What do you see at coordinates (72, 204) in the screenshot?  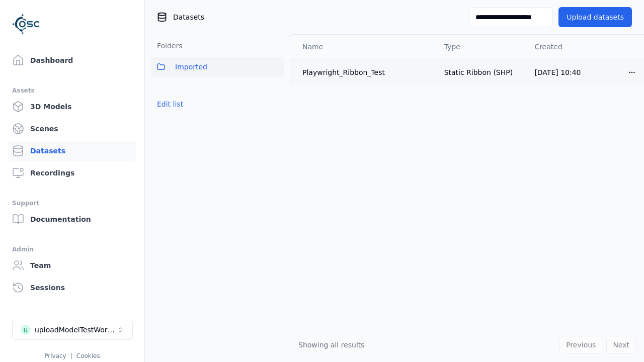 I see `div: Support` at bounding box center [72, 204].